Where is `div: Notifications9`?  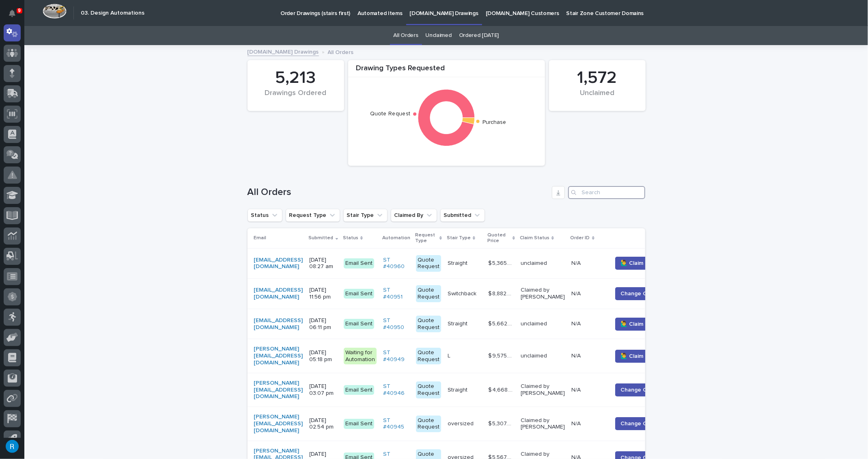 div: Notifications9 is located at coordinates (16, 17).